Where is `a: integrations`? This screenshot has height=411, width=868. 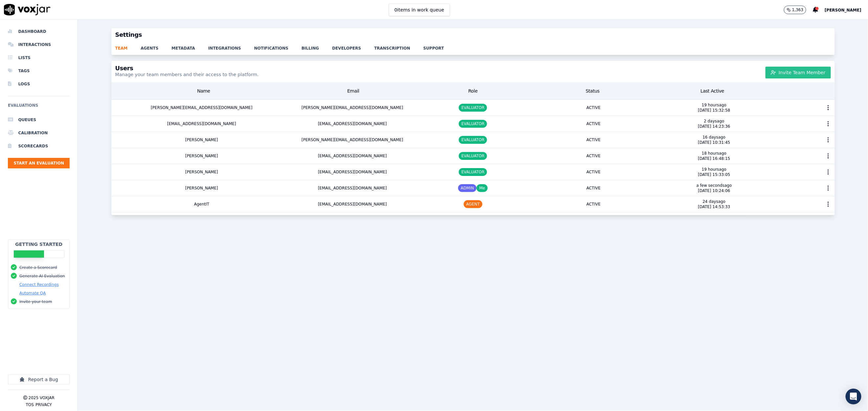 a: integrations is located at coordinates (231, 46).